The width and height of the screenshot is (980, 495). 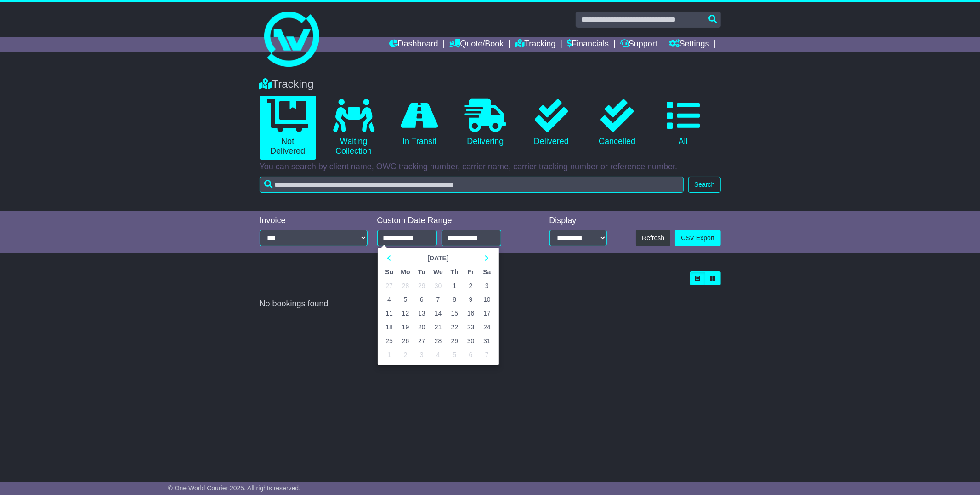 I want to click on td: 26, so click(x=406, y=341).